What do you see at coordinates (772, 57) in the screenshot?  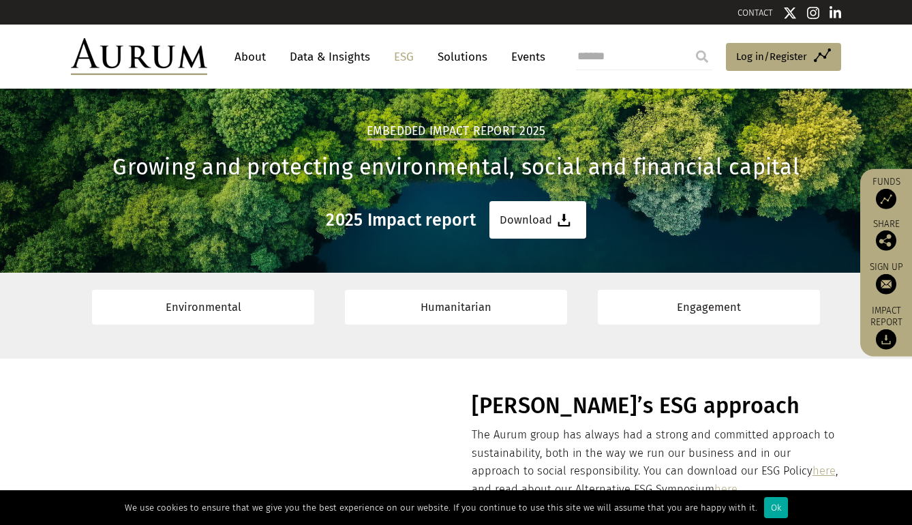 I see `span: Log in/Register` at bounding box center [772, 57].